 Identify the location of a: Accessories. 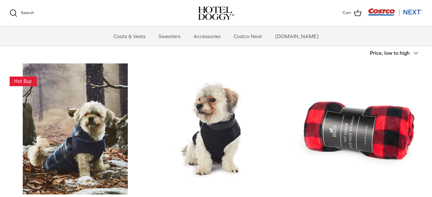
(207, 36).